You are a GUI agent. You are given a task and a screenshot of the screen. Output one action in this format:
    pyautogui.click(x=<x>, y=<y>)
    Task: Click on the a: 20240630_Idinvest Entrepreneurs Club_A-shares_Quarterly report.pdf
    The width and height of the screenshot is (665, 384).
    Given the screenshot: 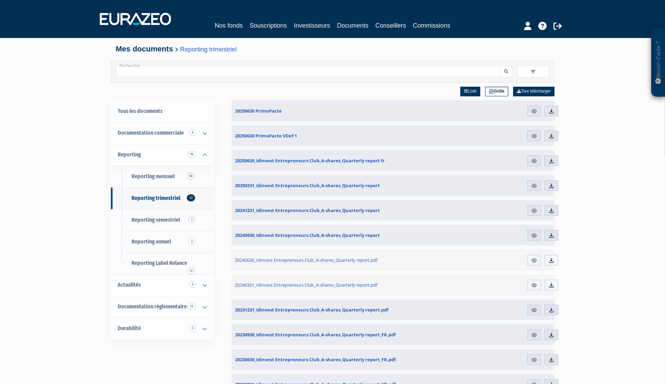 What is the action you would take?
    pyautogui.click(x=333, y=260)
    